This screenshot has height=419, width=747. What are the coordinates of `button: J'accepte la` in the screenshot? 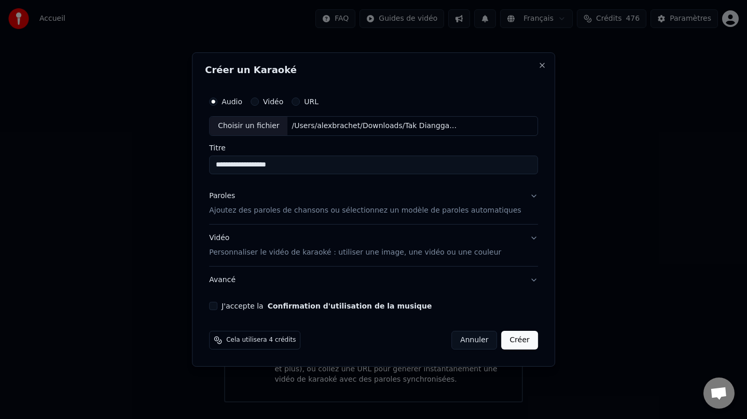 It's located at (350, 306).